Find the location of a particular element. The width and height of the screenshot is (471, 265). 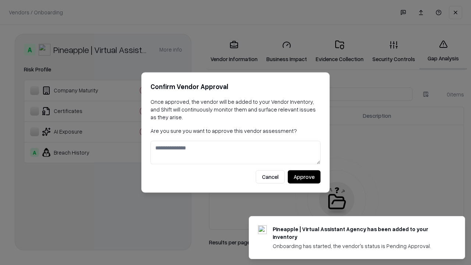

h2: Confirm Vendor Approval is located at coordinates (236, 87).